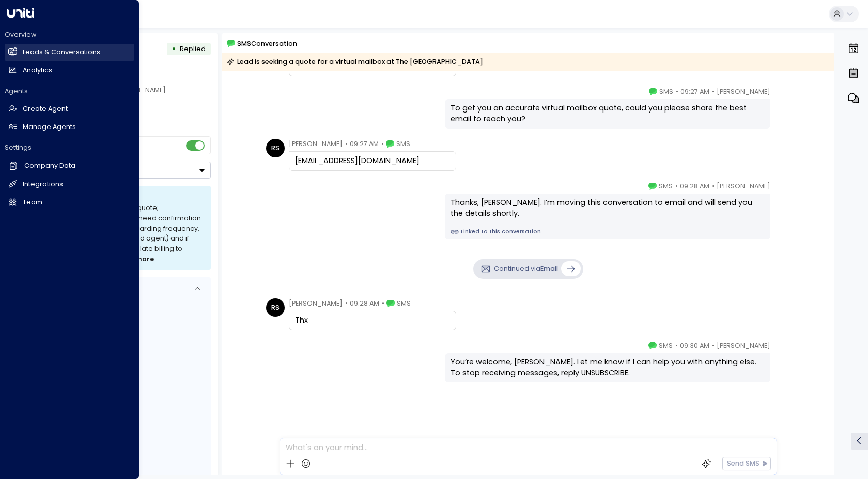 This screenshot has width=868, height=479. Describe the element at coordinates (61, 52) in the screenshot. I see `h2: Leads & Conversations` at that location.